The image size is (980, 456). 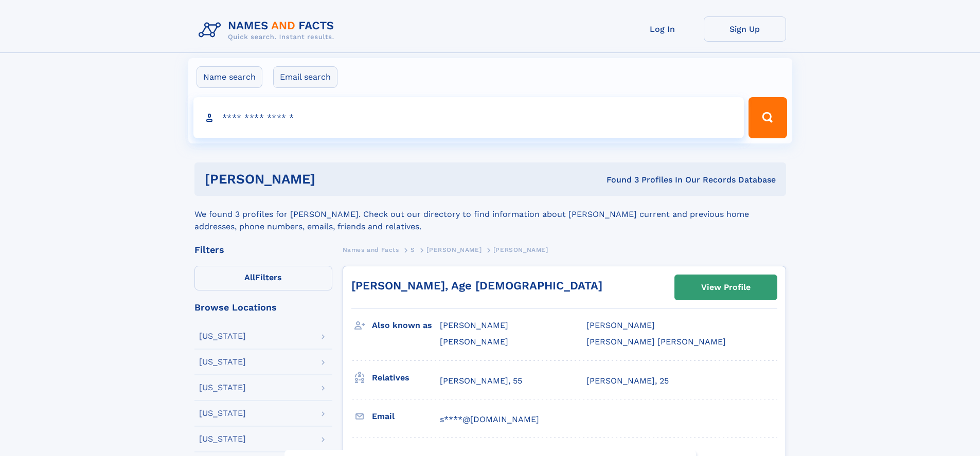 I want to click on a: Log In, so click(x=662, y=29).